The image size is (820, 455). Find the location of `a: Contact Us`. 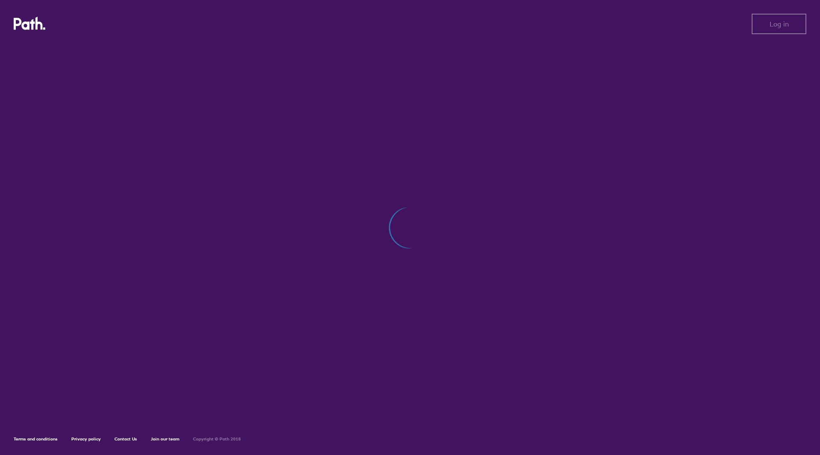

a: Contact Us is located at coordinates (126, 439).